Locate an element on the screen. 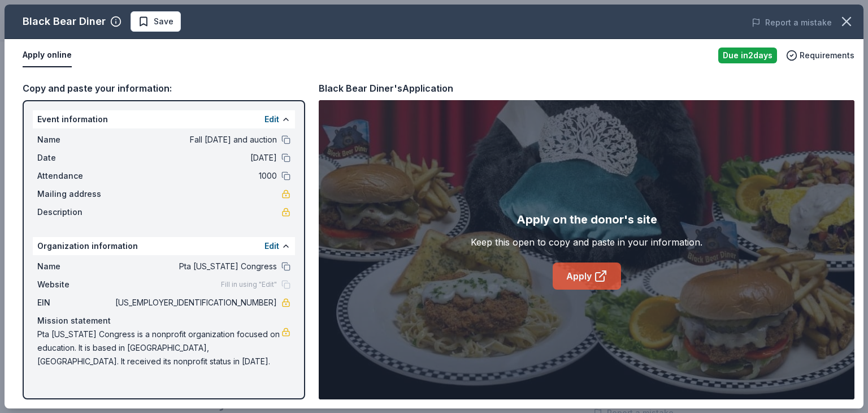  div: Due in 2 days is located at coordinates (748, 55).